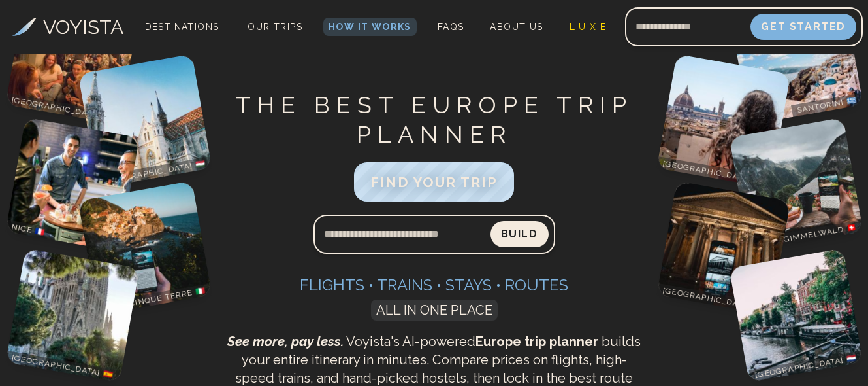 The width and height of the screenshot is (868, 386). What do you see at coordinates (144, 121) in the screenshot?
I see `img: Budapest` at bounding box center [144, 121].